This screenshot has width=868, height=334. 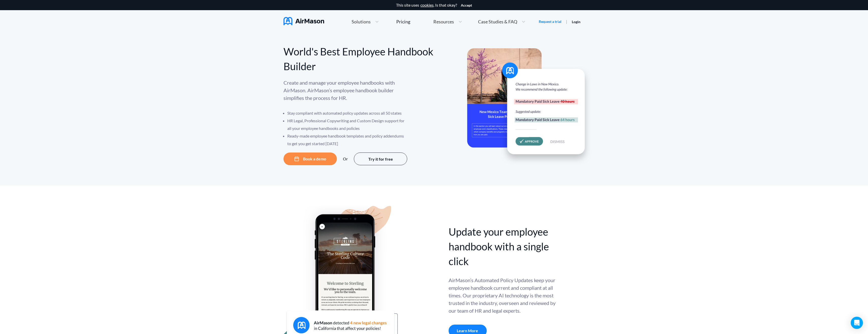 I want to click on div: AirMason’s Automated Policy Updates keep your employee handbook current and compliant at all time..., so click(x=503, y=295).